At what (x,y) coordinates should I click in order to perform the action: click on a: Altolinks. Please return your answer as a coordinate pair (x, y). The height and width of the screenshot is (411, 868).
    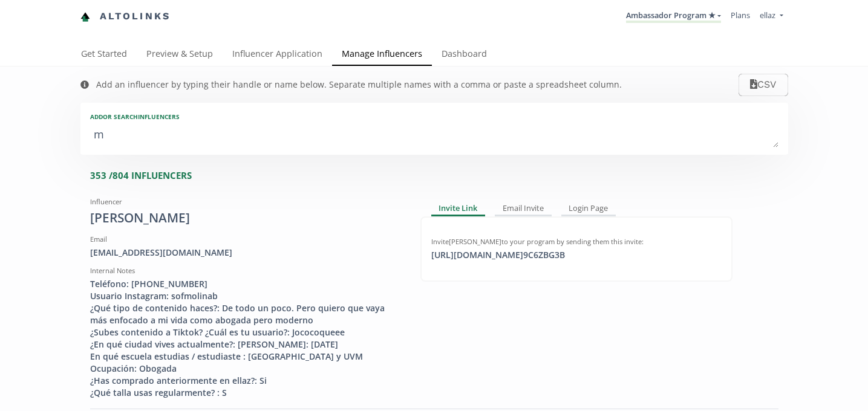
    Looking at the image, I should click on (126, 16).